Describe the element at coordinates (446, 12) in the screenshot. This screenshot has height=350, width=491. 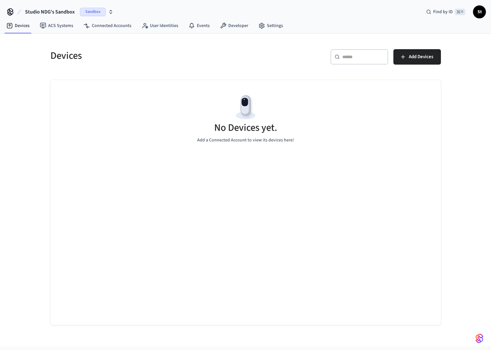
I see `div: Find by ID⌘ K` at that location.